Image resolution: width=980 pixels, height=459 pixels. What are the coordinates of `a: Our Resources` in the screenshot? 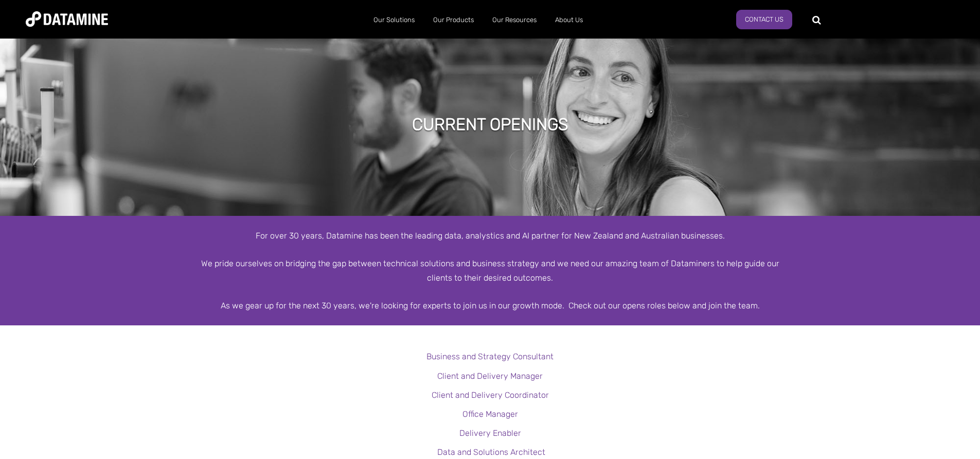 It's located at (515, 20).